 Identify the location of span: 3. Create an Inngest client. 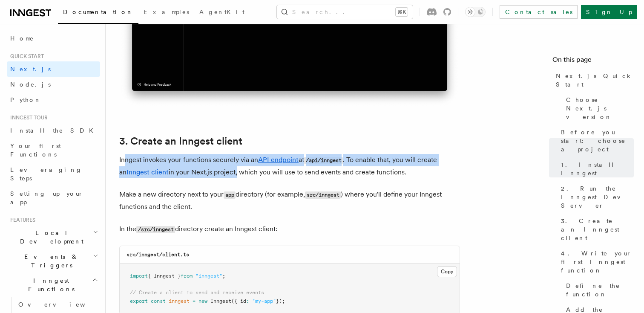
(597, 229).